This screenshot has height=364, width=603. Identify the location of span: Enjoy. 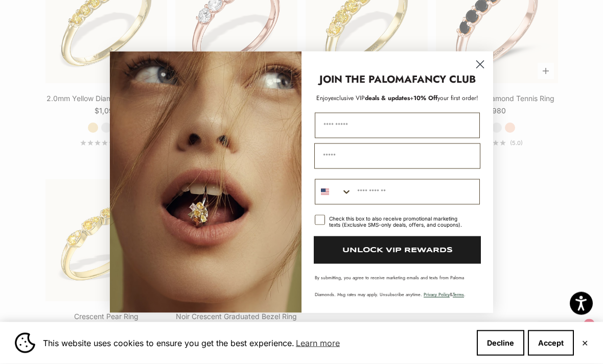
(323, 98).